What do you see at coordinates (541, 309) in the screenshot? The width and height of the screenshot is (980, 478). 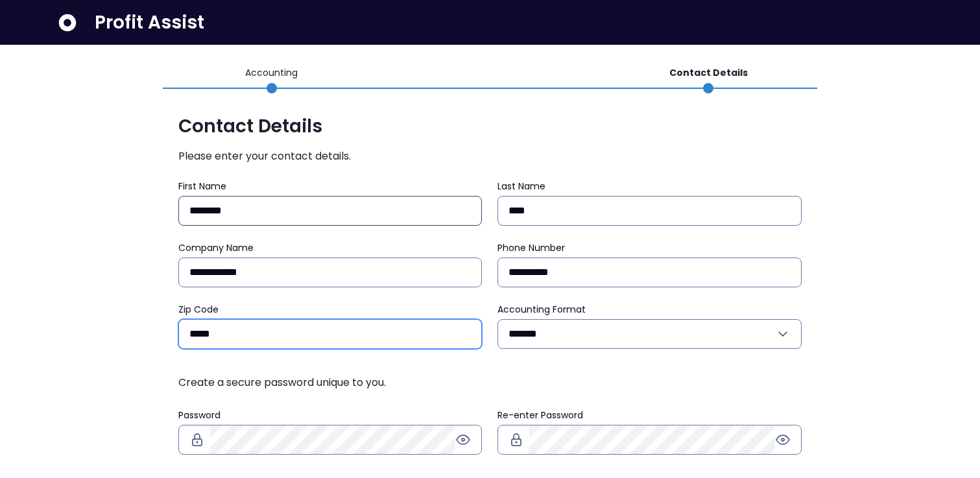 I see `span: Accounting Format` at bounding box center [541, 309].